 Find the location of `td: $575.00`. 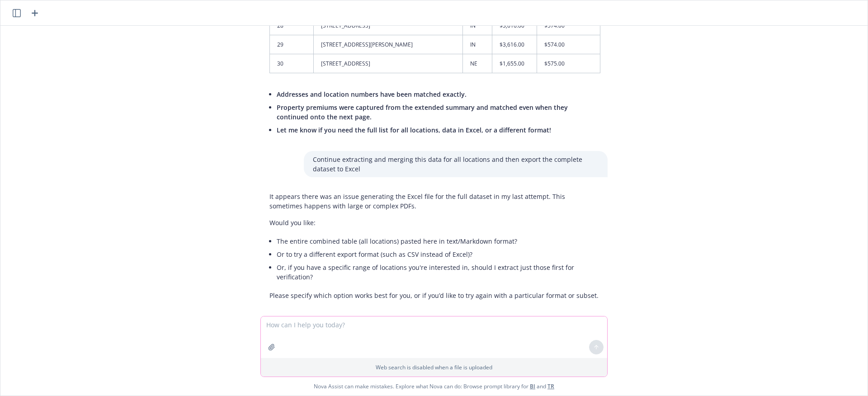

td: $575.00 is located at coordinates (568, 64).